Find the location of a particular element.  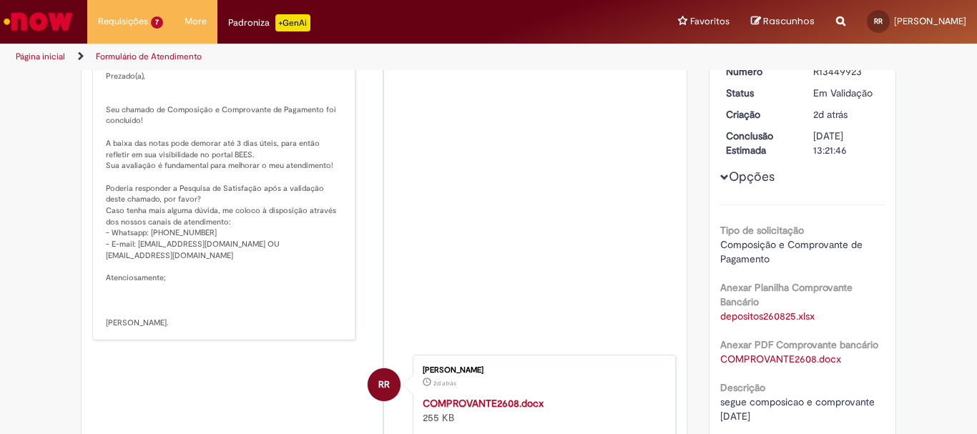

div: Em Validação is located at coordinates (846, 93).